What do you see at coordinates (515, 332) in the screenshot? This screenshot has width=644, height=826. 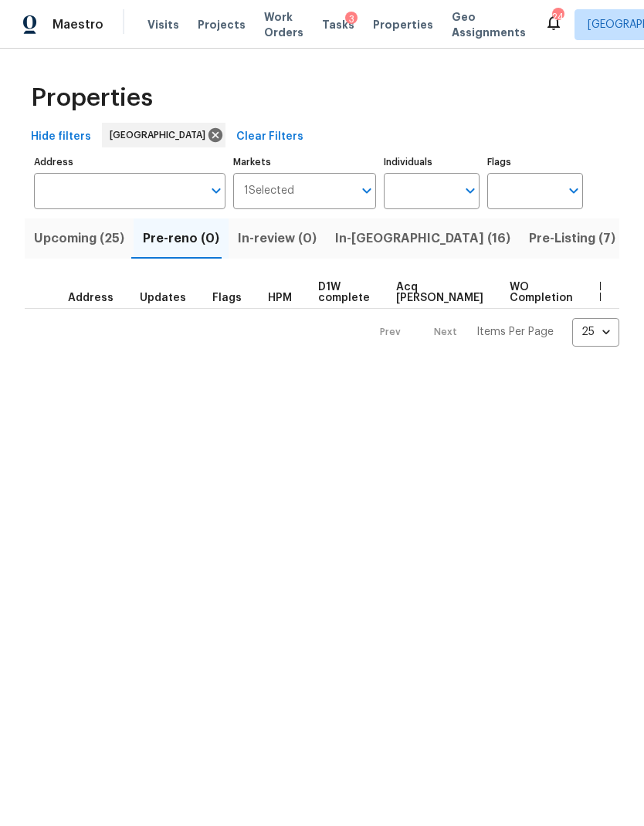 I see `p: Items Per Page` at bounding box center [515, 332].